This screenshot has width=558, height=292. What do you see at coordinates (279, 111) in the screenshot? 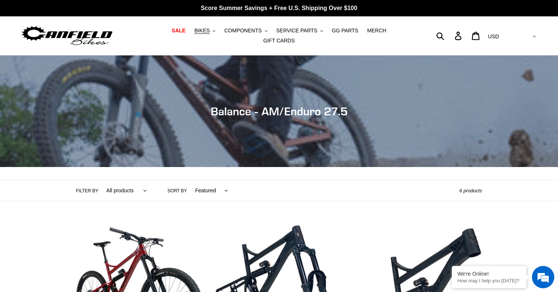
I see `span: Balance - AM/Enduro 27.5` at bounding box center [279, 111].